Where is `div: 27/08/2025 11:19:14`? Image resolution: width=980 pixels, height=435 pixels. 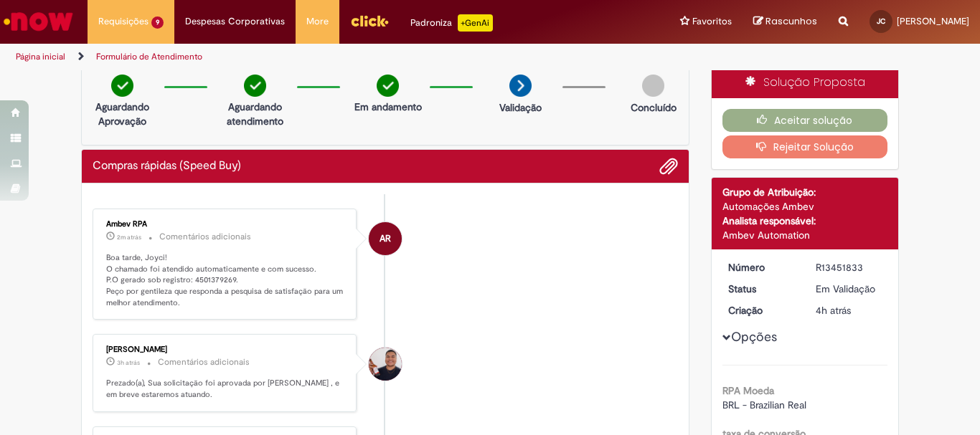
div: 27/08/2025 11:19:14 is located at coordinates (848, 310).